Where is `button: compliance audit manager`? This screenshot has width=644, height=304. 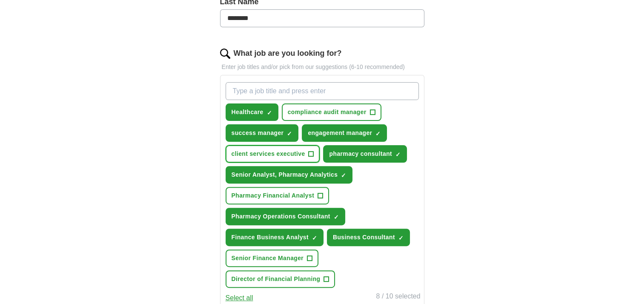 button: compliance audit manager is located at coordinates (332, 112).